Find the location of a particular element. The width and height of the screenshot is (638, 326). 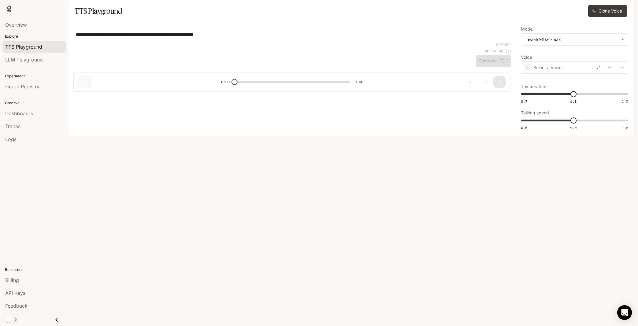

button: Clone Voice is located at coordinates (607, 11).